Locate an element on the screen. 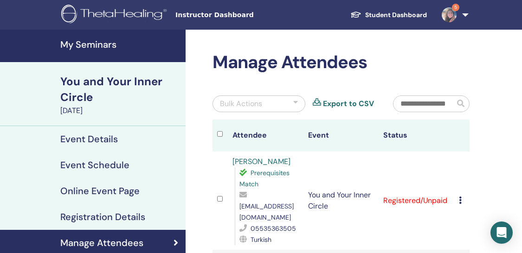 The width and height of the screenshot is (522, 253). a: Export to CSV is located at coordinates (348, 104).